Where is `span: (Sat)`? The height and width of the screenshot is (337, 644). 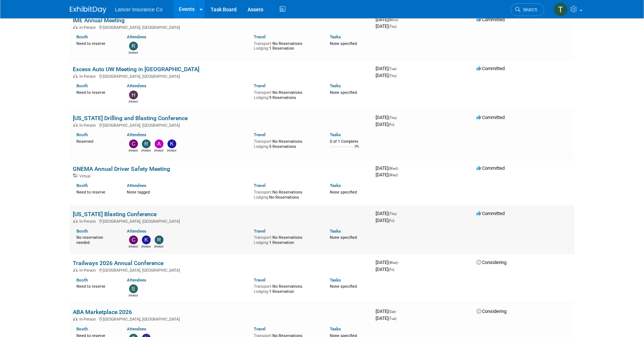
span: (Sat) is located at coordinates (392, 311).